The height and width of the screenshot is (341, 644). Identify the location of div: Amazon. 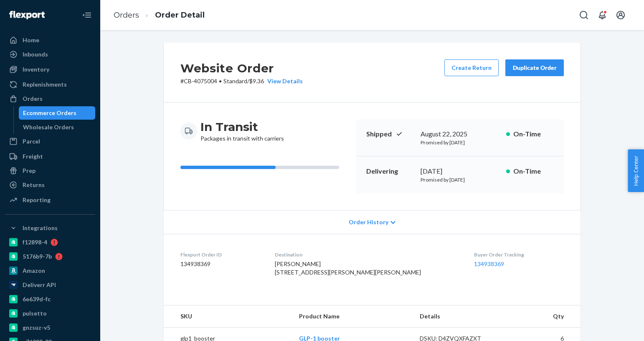
(34, 271).